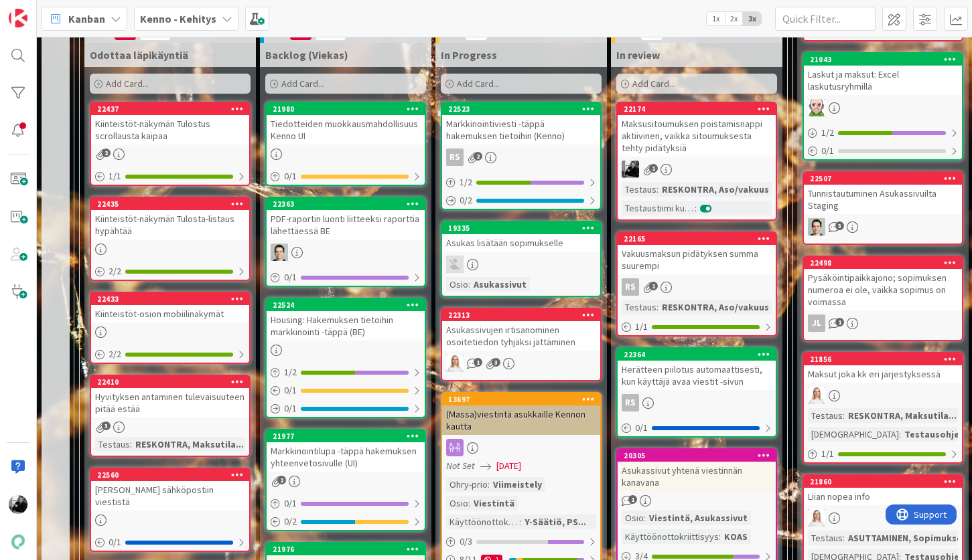 The height and width of the screenshot is (560, 972). Describe the element at coordinates (349, 437) in the screenshot. I see `div: 21977` at that location.